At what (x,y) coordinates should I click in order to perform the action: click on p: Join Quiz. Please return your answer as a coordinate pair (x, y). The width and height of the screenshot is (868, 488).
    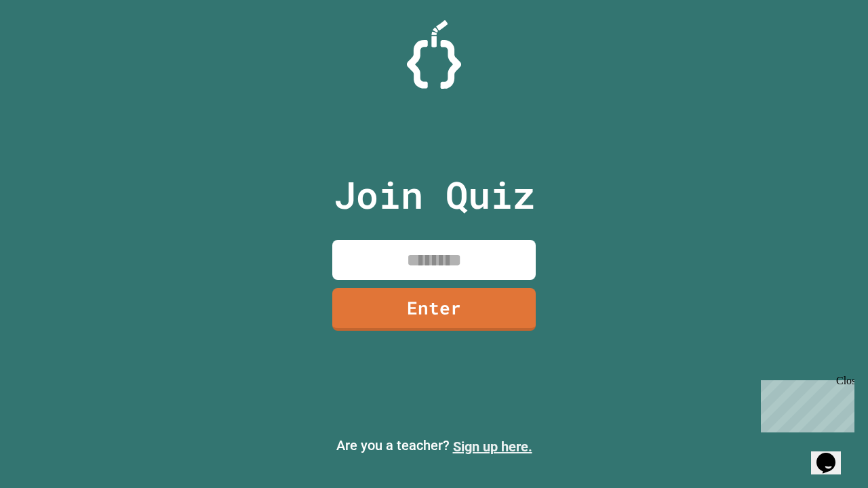
    Looking at the image, I should click on (434, 195).